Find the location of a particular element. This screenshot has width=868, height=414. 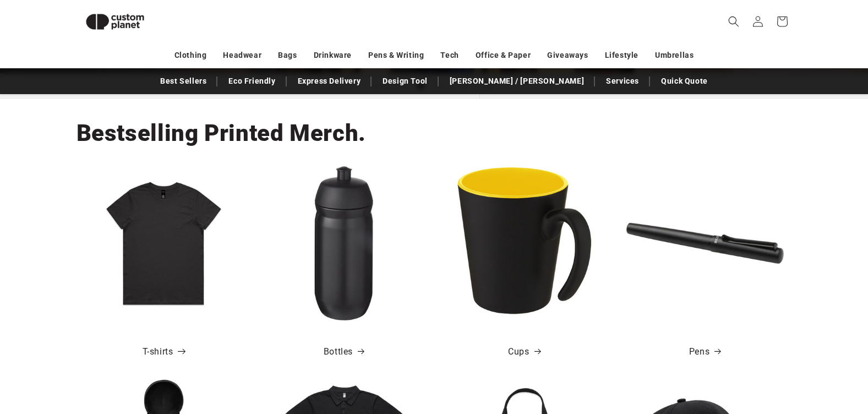

img: Custom Planet is located at coordinates (115, 21).